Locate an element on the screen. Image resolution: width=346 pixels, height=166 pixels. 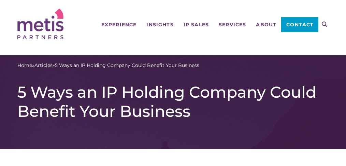
a: Home is located at coordinates (25, 65).